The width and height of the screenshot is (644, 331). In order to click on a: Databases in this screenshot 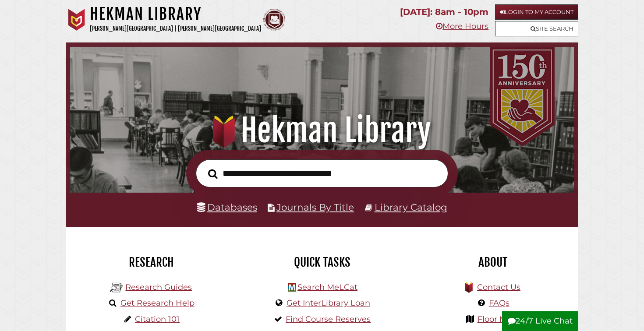, I will do `click(227, 207)`.